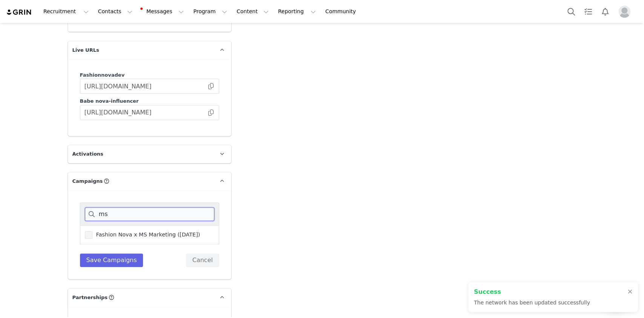 This screenshot has width=644, height=318. Describe the element at coordinates (157, 10) in the screenshot. I see `body: Rich Text Area. Press ALT-0 for help.` at that location.